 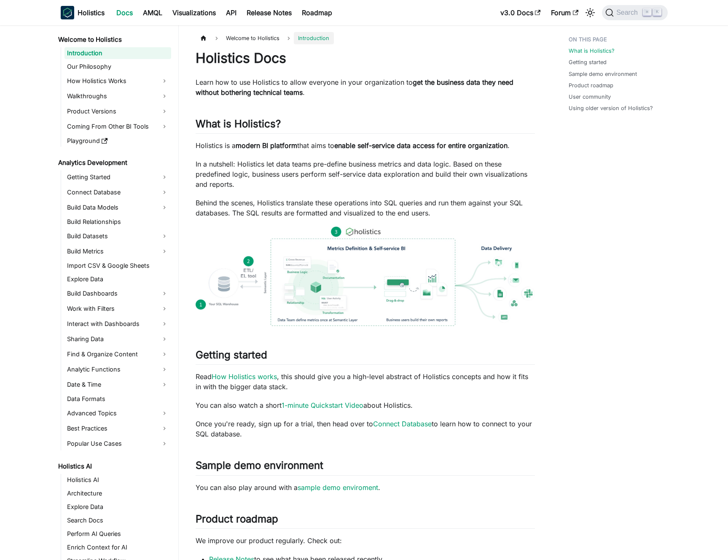 What do you see at coordinates (629, 13) in the screenshot?
I see `span: Search` at bounding box center [629, 13].